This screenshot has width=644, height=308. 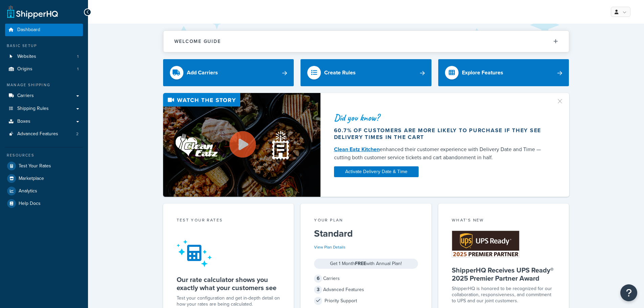 What do you see at coordinates (44, 178) in the screenshot?
I see `li: Marketplace` at bounding box center [44, 178].